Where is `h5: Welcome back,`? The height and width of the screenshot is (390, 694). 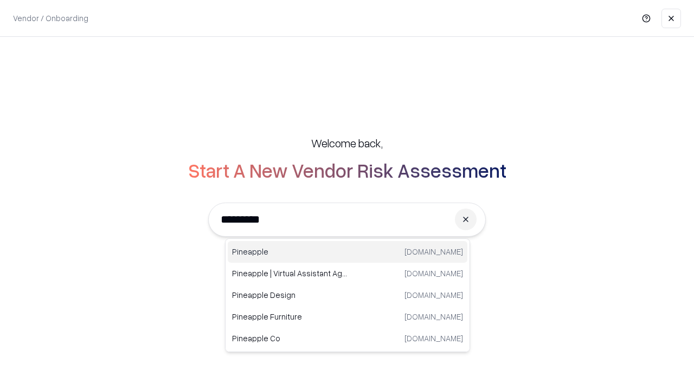
h5: Welcome back, is located at coordinates (347, 143).